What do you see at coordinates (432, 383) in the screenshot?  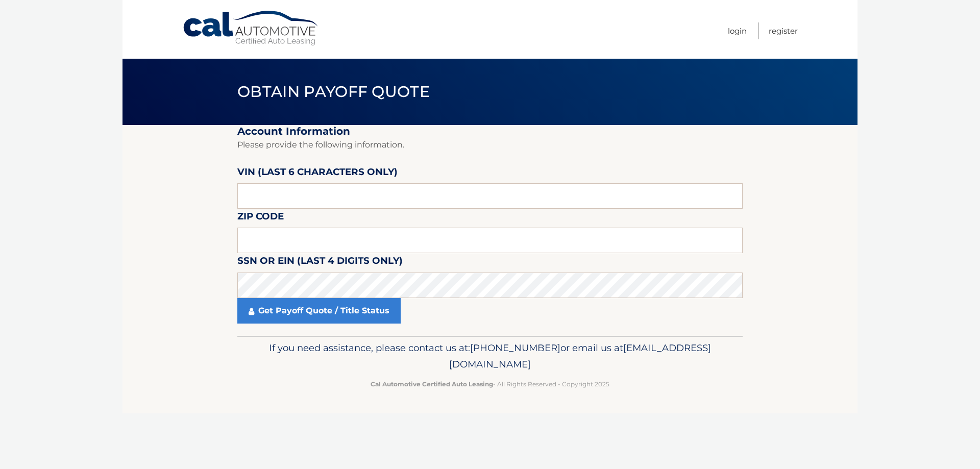 I see `strong: Cal Automotive Certified Auto Leasing` at bounding box center [432, 383].